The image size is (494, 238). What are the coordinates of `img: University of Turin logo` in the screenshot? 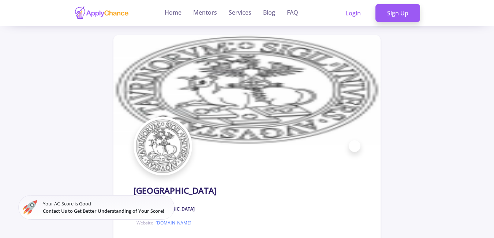 It's located at (163, 146).